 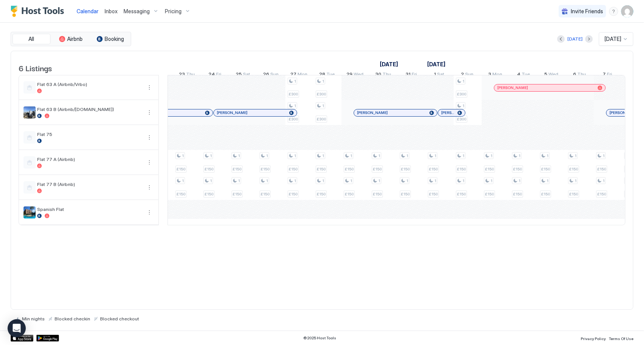 What do you see at coordinates (89, 184) in the screenshot?
I see `span: Flat 77 B (Airbnb)` at bounding box center [89, 184].